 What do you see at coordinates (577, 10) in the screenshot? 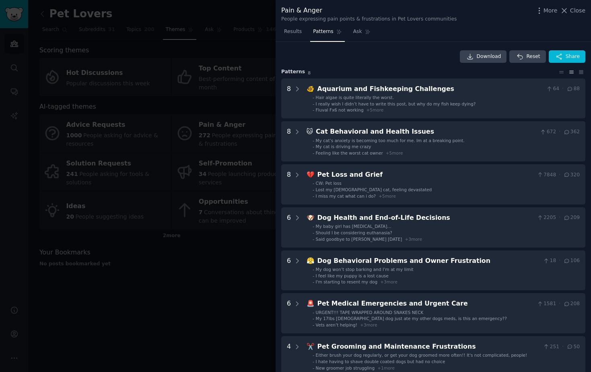
I see `span: Close` at bounding box center [577, 10].